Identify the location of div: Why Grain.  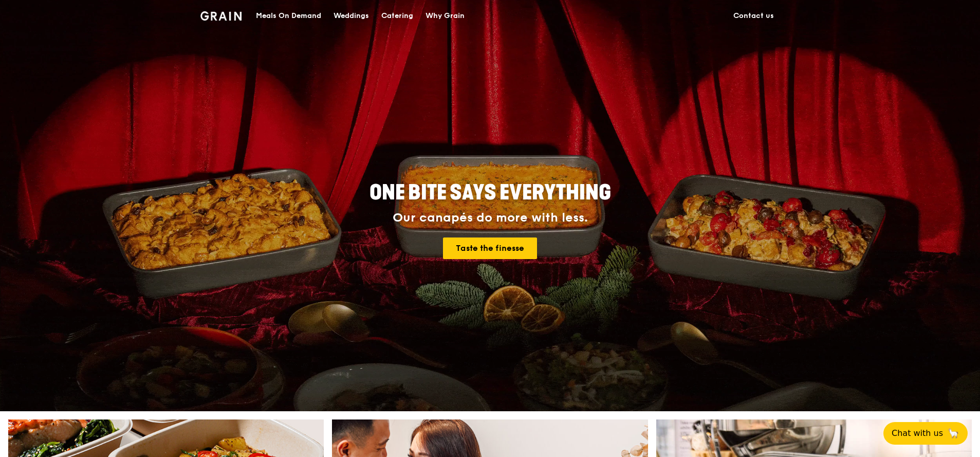
(445, 16).